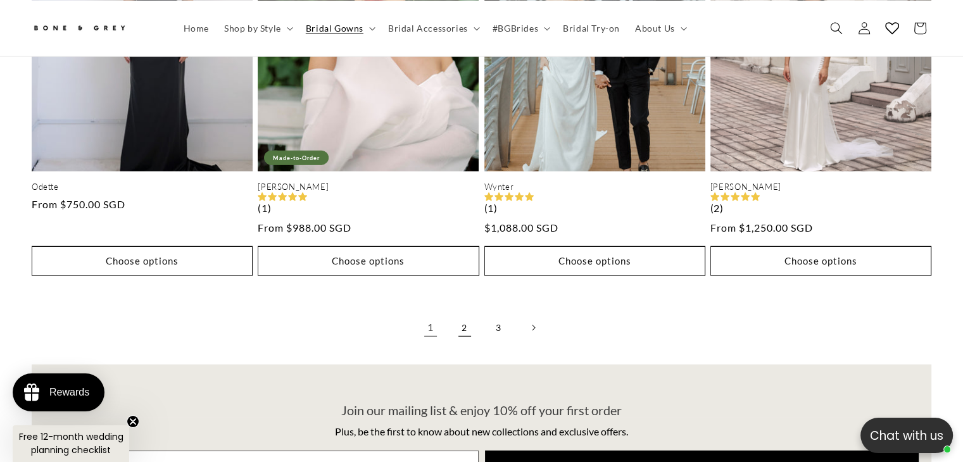  Describe the element at coordinates (196, 28) in the screenshot. I see `a: Home` at that location.